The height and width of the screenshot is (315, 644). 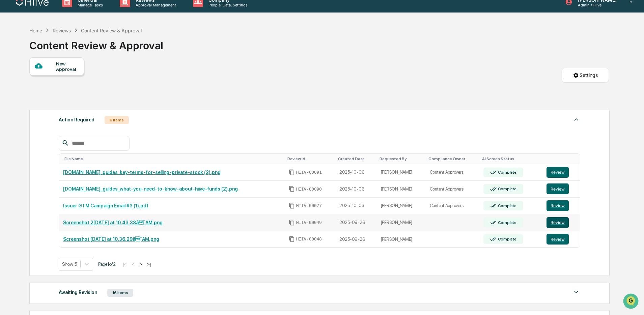 I want to click on span: Data Lookup, so click(x=28, y=101).